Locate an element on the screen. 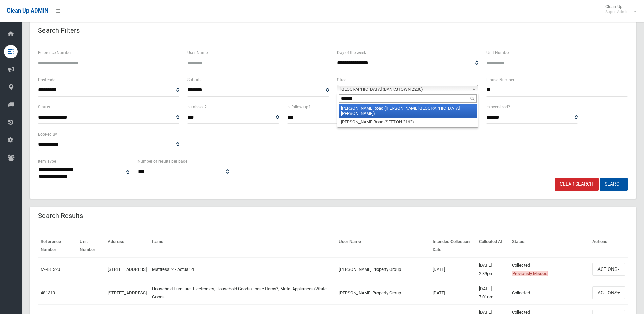 This screenshot has width=644, height=314. th: Actions is located at coordinates (608, 246).